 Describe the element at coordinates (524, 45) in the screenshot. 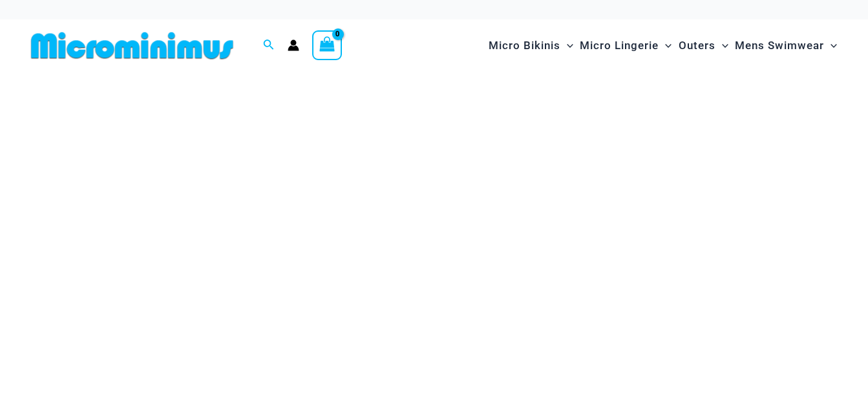

I see `span: Micro Bikinis` at that location.